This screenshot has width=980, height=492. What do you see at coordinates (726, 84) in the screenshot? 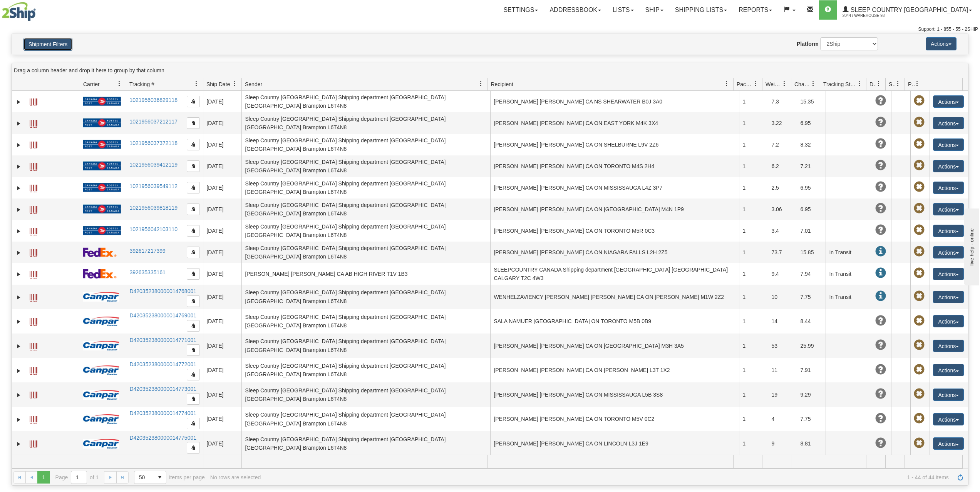
I see `a: Recipient filter column settings` at bounding box center [726, 84].